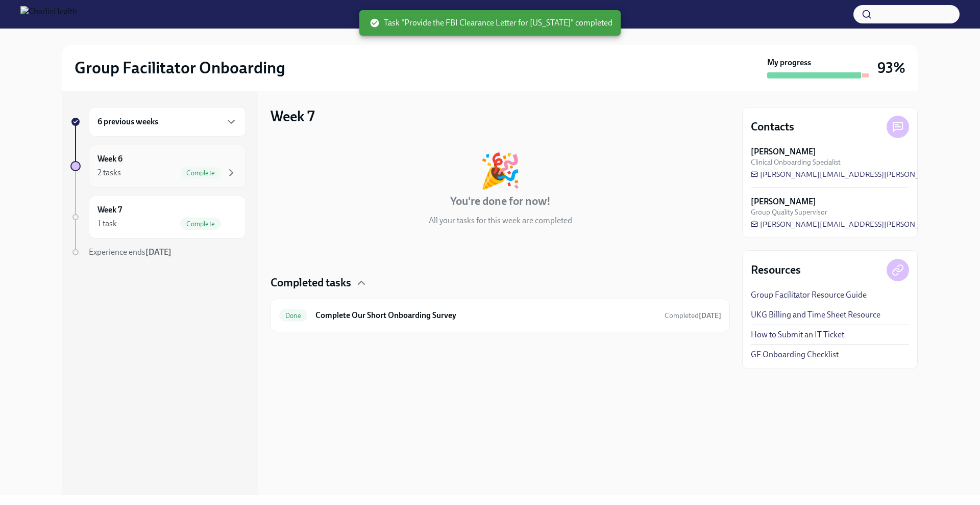 The width and height of the screenshot is (980, 505). Describe the element at coordinates (789, 62) in the screenshot. I see `strong: My progress` at that location.